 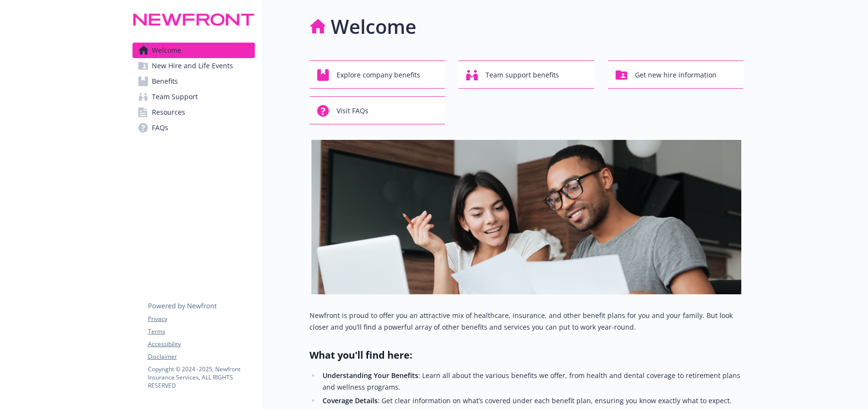 I want to click on p: Newfront is proud to offer you an attractive mix of healthcare, insurance, and other benefit plan..., so click(x=527, y=322).